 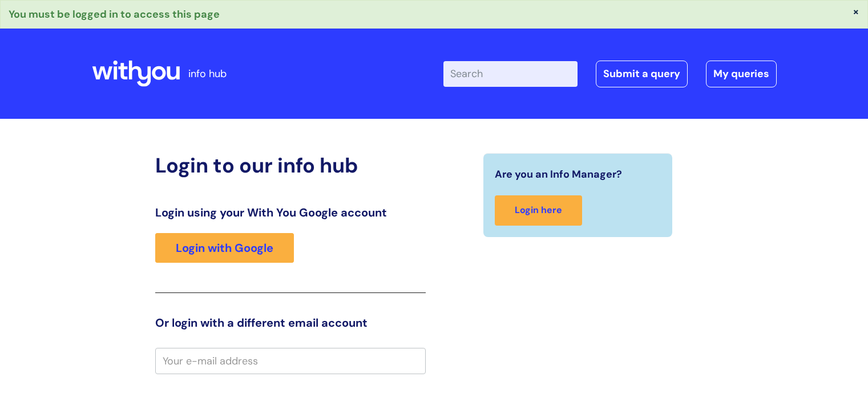 What do you see at coordinates (510, 74) in the screenshot?
I see `input: Search` at bounding box center [510, 74].